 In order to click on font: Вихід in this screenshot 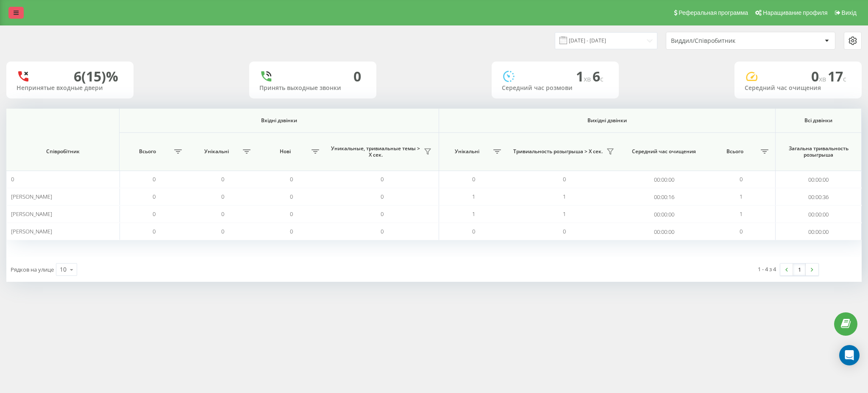, I will do `click(849, 13)`.